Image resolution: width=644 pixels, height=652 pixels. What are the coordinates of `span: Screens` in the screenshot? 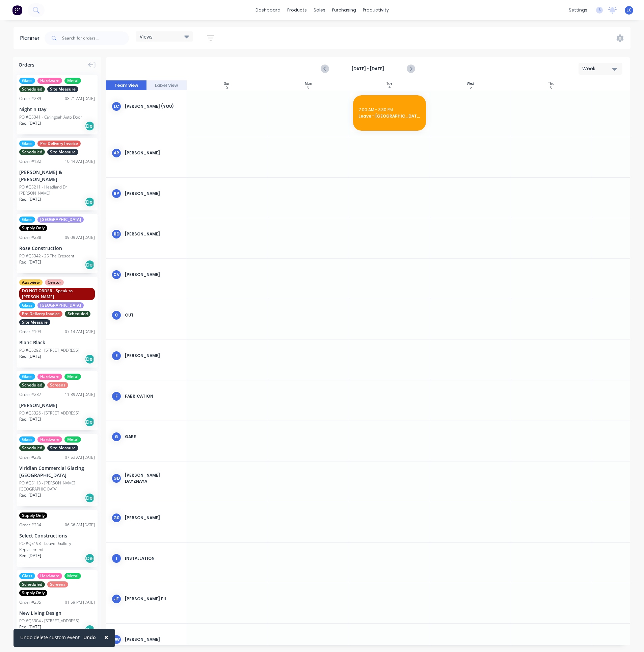 It's located at (58, 385).